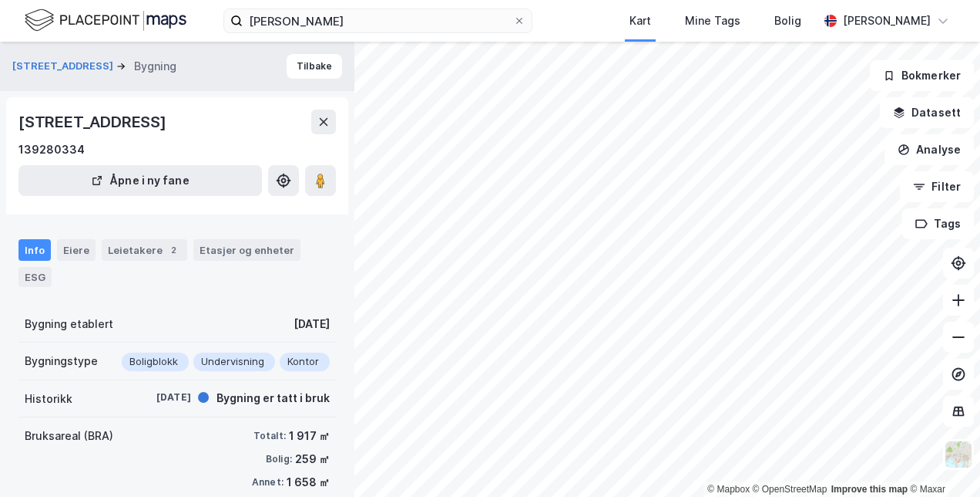 The height and width of the screenshot is (497, 980). What do you see at coordinates (922, 75) in the screenshot?
I see `button: Bokmerker` at bounding box center [922, 75].